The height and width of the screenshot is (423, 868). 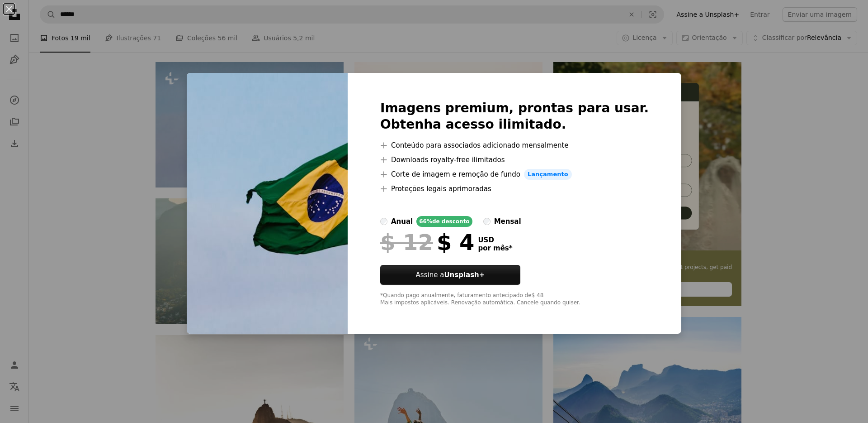 What do you see at coordinates (444, 221) in the screenshot?
I see `div: 66% de desconto` at bounding box center [444, 221].